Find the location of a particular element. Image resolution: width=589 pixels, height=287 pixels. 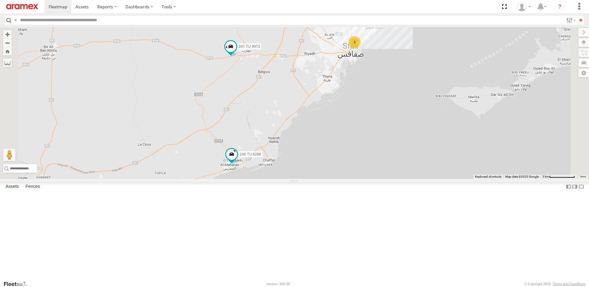

button: Zoom in is located at coordinates (7, 34).